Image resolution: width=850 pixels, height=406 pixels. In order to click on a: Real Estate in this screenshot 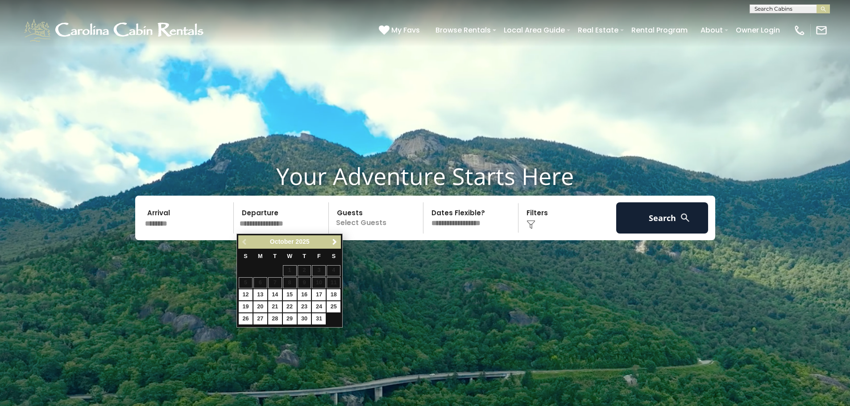, I will do `click(598, 30)`.